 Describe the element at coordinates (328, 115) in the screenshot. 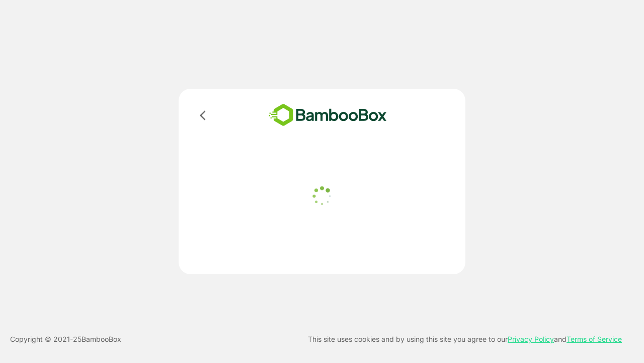

I see `img: bamboobox` at that location.